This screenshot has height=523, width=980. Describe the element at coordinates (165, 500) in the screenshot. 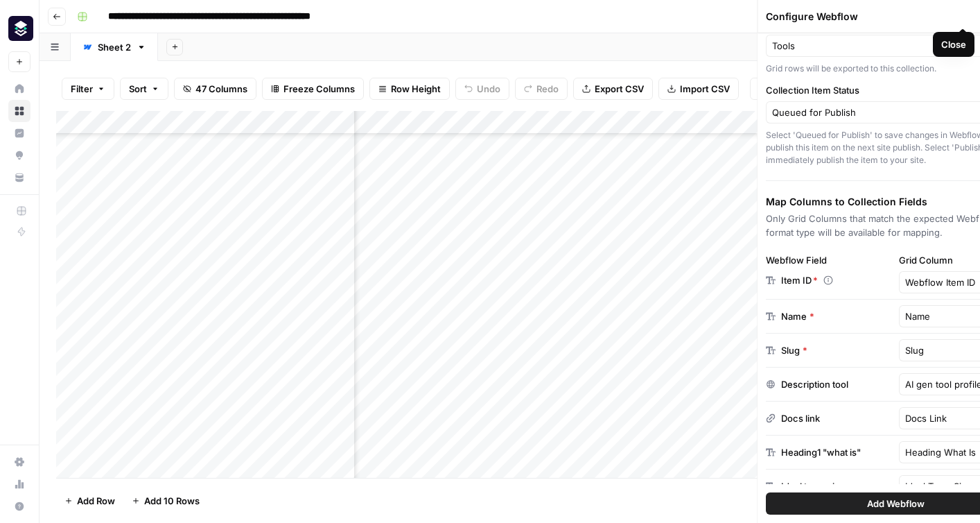

I see `button: Add 10 Rows` at that location.